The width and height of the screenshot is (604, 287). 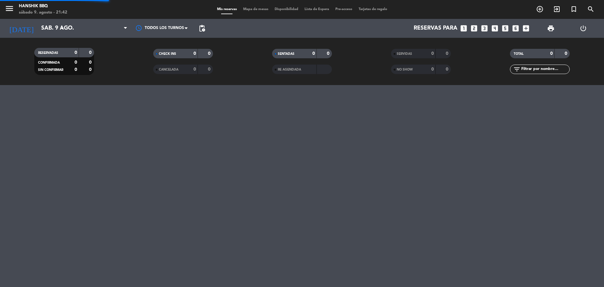 I want to click on i: looks_4, so click(x=495, y=28).